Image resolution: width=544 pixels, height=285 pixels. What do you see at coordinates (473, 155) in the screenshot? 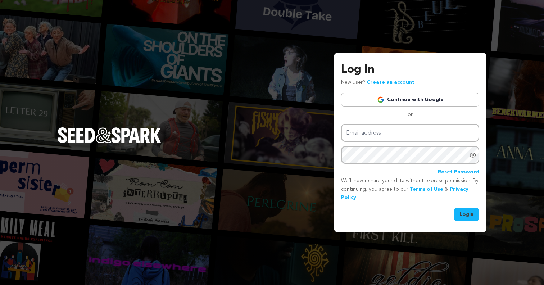
I see `a: Show password as plain text. Warning: this will display your password on the screen.` at bounding box center [473, 155].